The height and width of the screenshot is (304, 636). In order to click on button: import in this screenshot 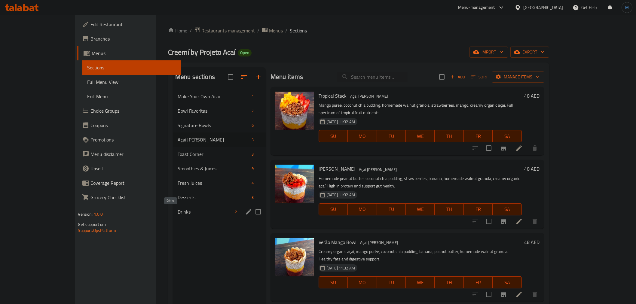, I will do `click(489, 52)`.